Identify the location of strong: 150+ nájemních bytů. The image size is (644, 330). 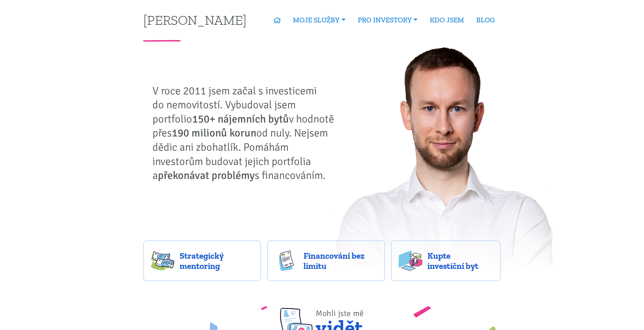
(240, 119).